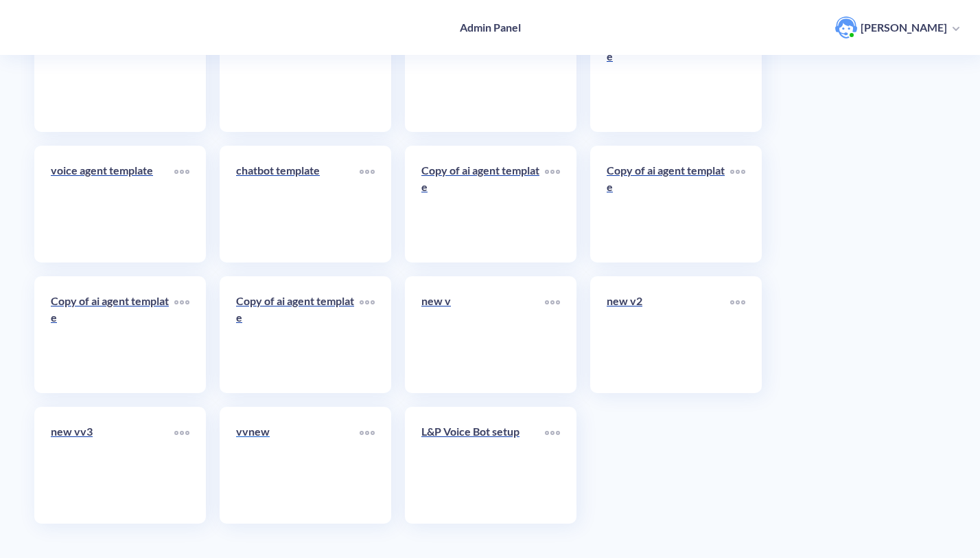 The height and width of the screenshot is (558, 980). I want to click on a: chatbot template, so click(298, 204).